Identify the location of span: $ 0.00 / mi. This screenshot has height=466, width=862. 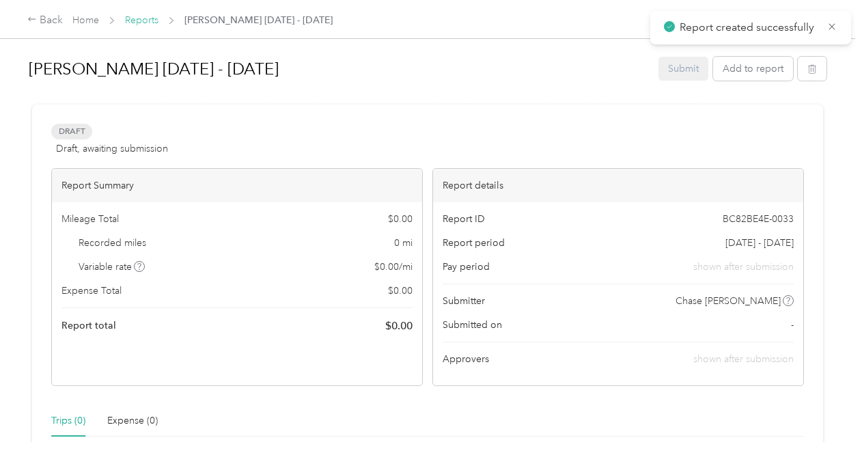
(393, 266).